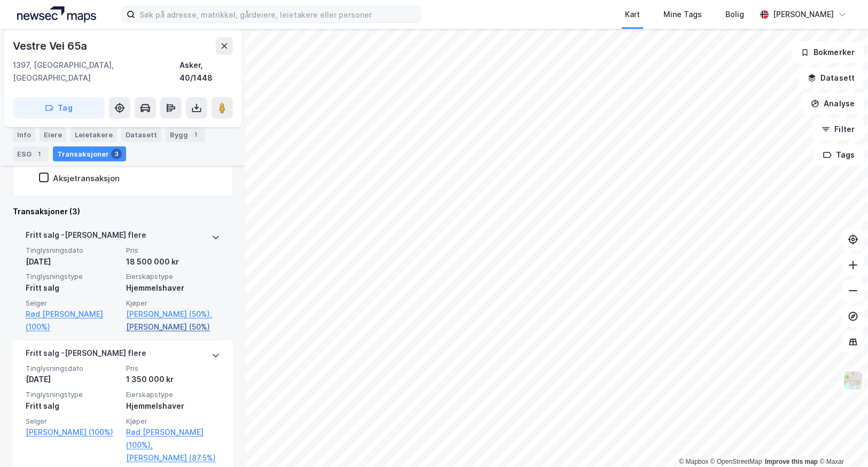 This screenshot has height=467, width=868. I want to click on button: Tags, so click(839, 155).